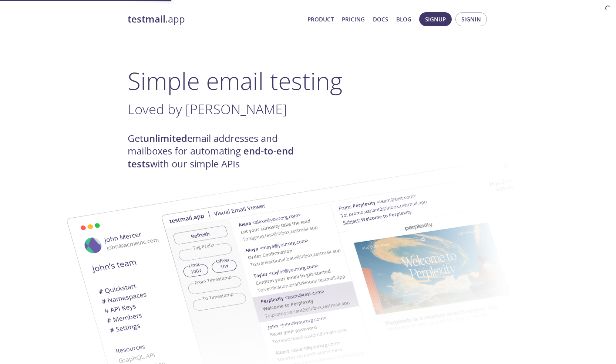  I want to click on a: Product, so click(321, 19).